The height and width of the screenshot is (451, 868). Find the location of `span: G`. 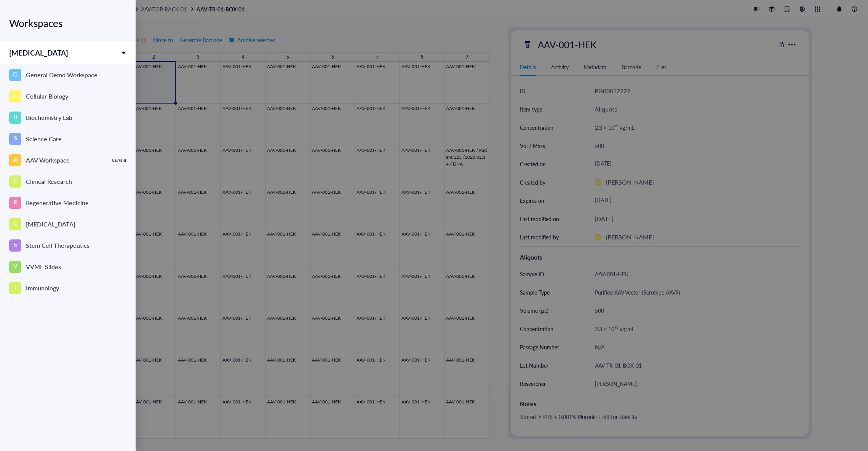

span: G is located at coordinates (16, 74).